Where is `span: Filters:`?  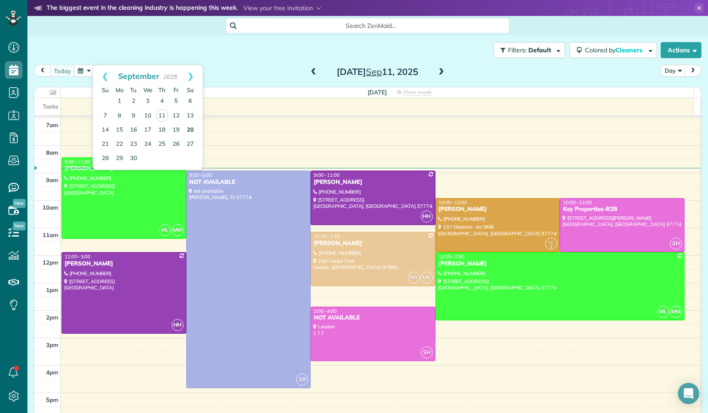
span: Filters: is located at coordinates (517, 50).